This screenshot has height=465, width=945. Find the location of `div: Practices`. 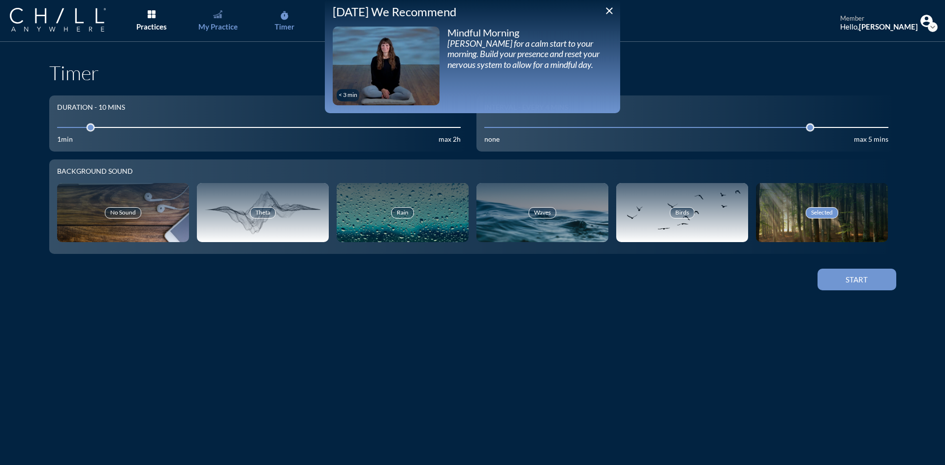

div: Practices is located at coordinates (152, 27).